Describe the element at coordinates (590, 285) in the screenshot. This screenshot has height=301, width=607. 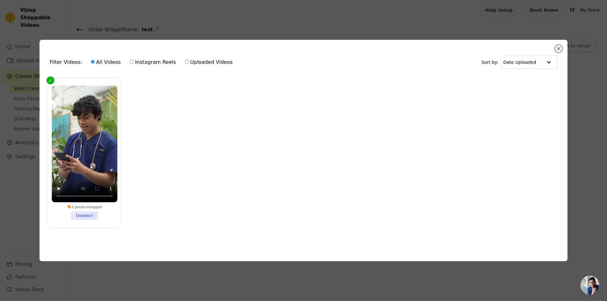
I see `a: Open chat` at that location.